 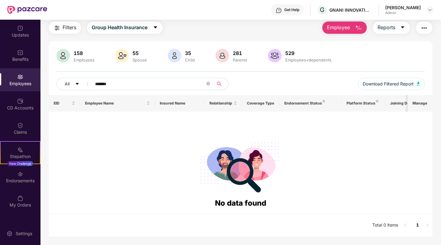 I want to click on img: svg+xml;base64,PHN2ZyBpZD0iQmVuZWZpdHMiIHhtbG5zPSJodHRwOi8vd3d3LnczLm9yZy8yMDAwL3N2ZyIgd2lkdGg9Ij..., so click(x=20, y=52).